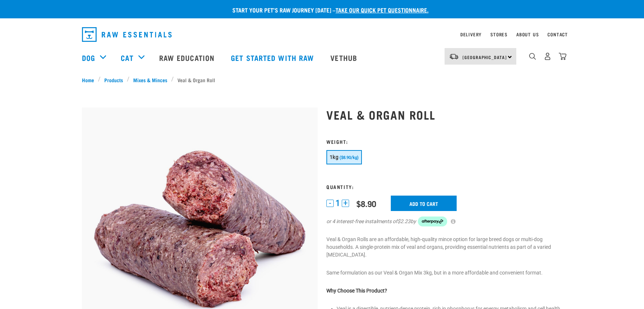  I want to click on button: 1kg ($8.90/kg), so click(344, 157).